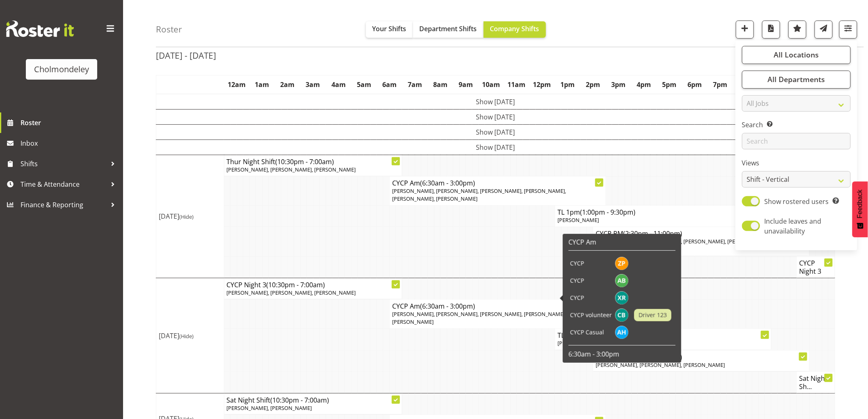 The image size is (868, 419). What do you see at coordinates (622, 263) in the screenshot?
I see `img: zoe-palmer10907.jpg` at bounding box center [622, 263].